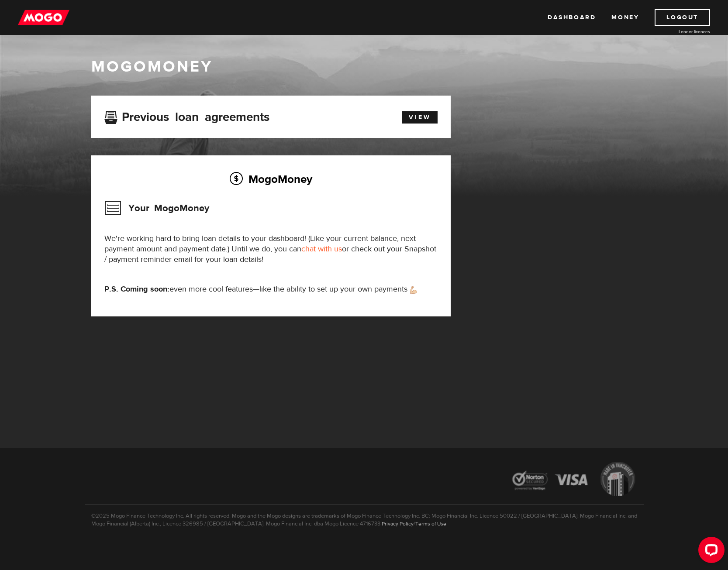 Image resolution: width=728 pixels, height=570 pixels. What do you see at coordinates (625, 17) in the screenshot?
I see `a: Money` at bounding box center [625, 17].